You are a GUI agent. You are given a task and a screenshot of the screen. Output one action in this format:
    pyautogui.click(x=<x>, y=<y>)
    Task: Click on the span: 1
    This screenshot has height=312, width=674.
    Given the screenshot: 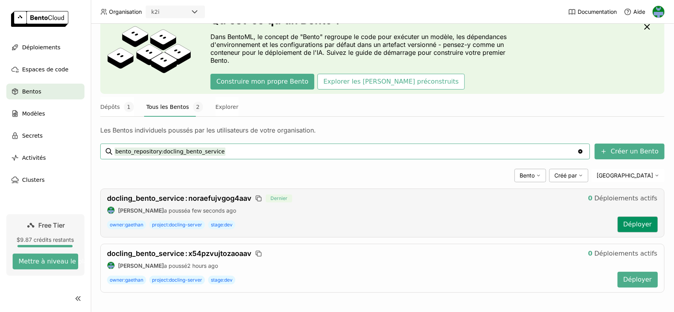 What is the action you would take?
    pyautogui.click(x=129, y=107)
    